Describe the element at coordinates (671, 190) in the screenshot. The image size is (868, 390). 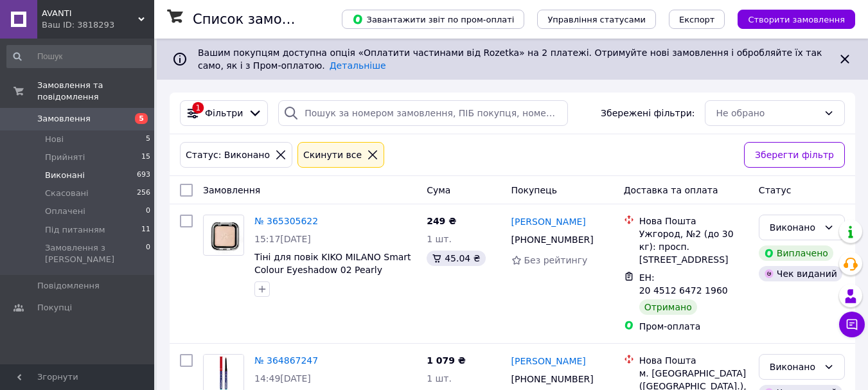
I see `span: Доставка та оплата` at that location.